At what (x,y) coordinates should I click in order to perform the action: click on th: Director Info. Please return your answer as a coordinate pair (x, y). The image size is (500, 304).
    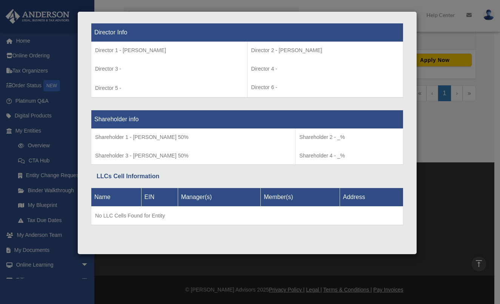
    Looking at the image, I should click on (247, 32).